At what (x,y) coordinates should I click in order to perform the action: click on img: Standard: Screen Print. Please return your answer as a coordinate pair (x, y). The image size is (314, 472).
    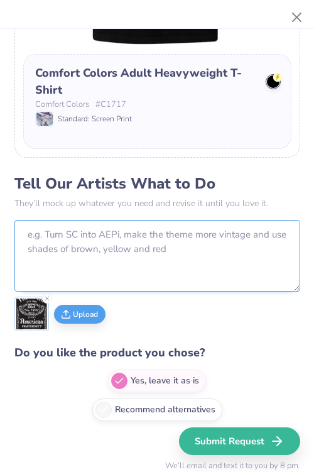
    Looking at the image, I should click on (45, 119).